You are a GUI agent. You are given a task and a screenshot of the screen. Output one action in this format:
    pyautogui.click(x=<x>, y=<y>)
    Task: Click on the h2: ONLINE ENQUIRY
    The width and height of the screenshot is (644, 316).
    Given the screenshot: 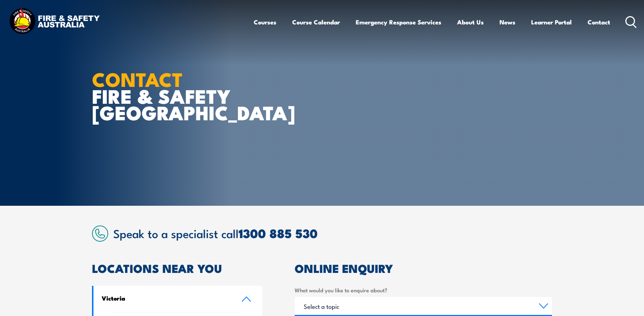 What is the action you would take?
    pyautogui.click(x=423, y=268)
    